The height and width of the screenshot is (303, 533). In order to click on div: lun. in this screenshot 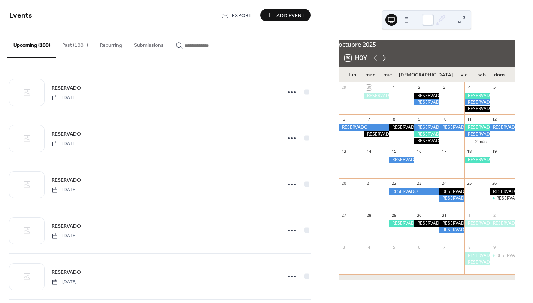, I will do `click(354, 75)`.